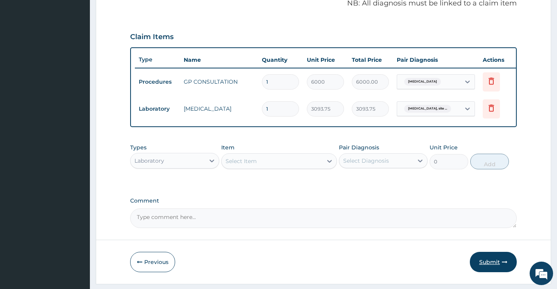  What do you see at coordinates (443, 147) in the screenshot?
I see `label: Unit Price` at bounding box center [443, 147].